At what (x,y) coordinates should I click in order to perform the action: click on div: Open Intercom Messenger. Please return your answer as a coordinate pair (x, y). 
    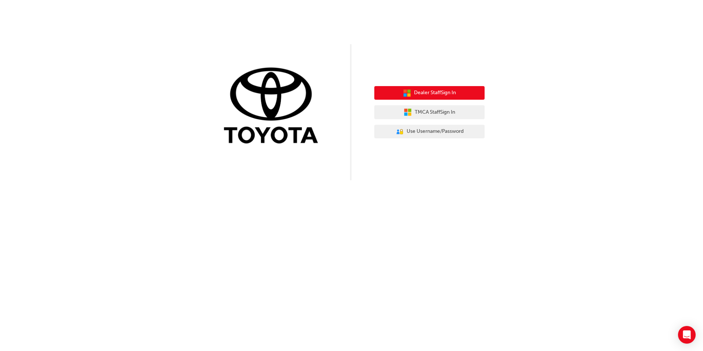
    Looking at the image, I should click on (687, 334).